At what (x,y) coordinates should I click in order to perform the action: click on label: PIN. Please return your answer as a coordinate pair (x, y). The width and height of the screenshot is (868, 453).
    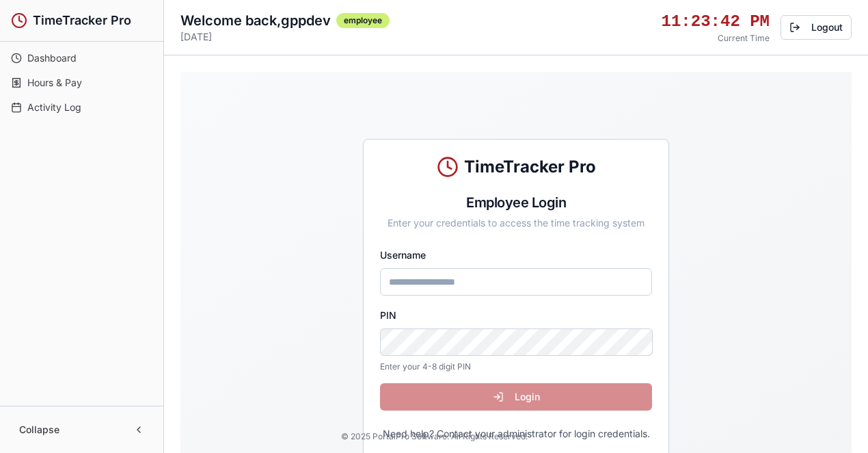
    Looking at the image, I should click on (388, 315).